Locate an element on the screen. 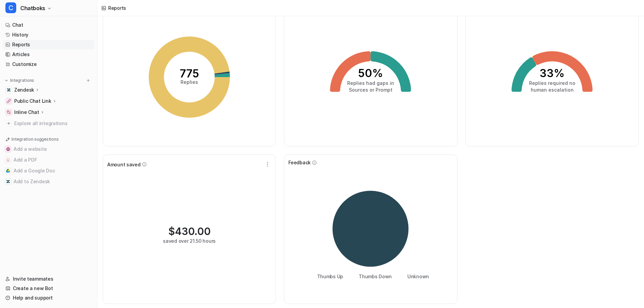 Image resolution: width=644 pixels, height=308 pixels. p: Integration suggestions is located at coordinates (35, 139).